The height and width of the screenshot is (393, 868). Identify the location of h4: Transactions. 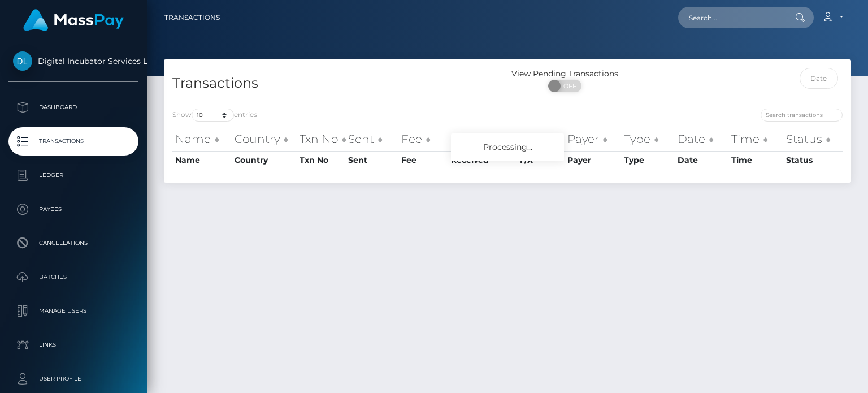
(336, 83).